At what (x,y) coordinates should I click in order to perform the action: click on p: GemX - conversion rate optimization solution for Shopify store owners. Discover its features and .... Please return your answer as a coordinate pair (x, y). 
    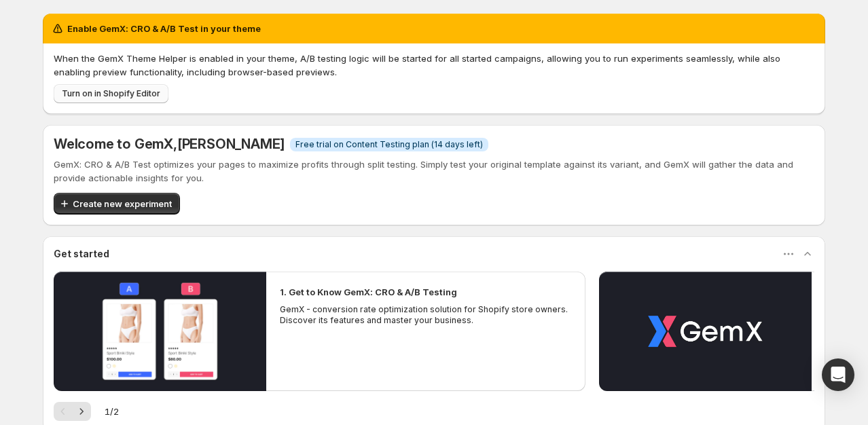
    Looking at the image, I should click on (426, 315).